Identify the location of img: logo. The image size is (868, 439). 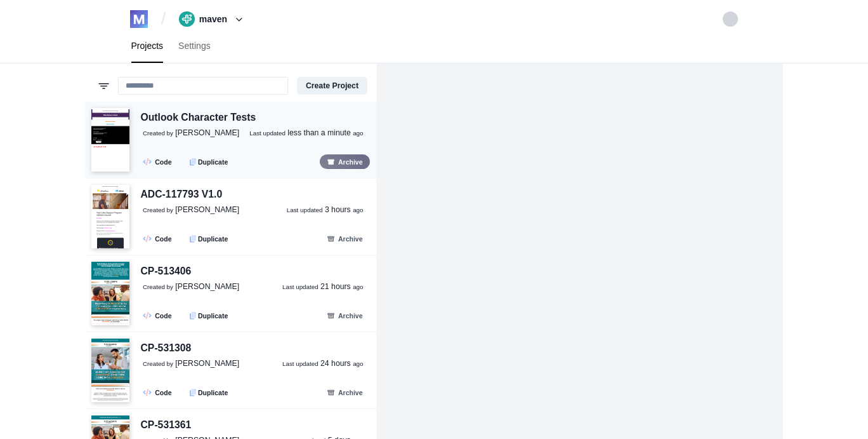
(139, 19).